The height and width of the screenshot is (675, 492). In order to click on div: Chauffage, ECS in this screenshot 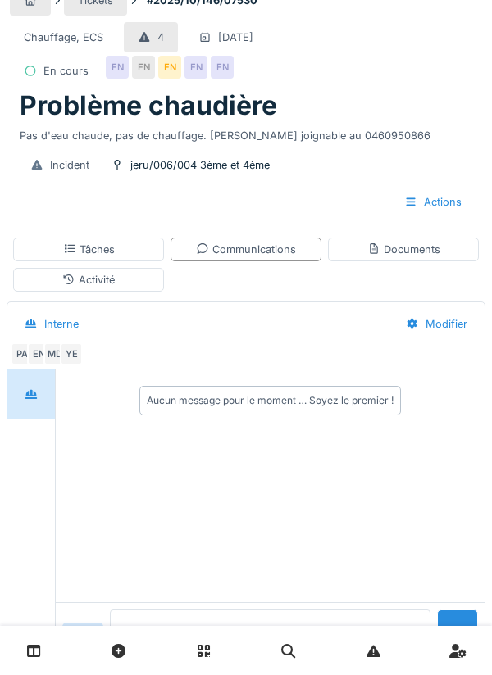, I will do `click(63, 37)`.